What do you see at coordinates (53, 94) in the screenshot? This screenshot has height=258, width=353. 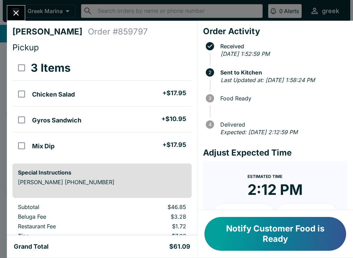 I see `h5: Chicken Salad` at bounding box center [53, 94].